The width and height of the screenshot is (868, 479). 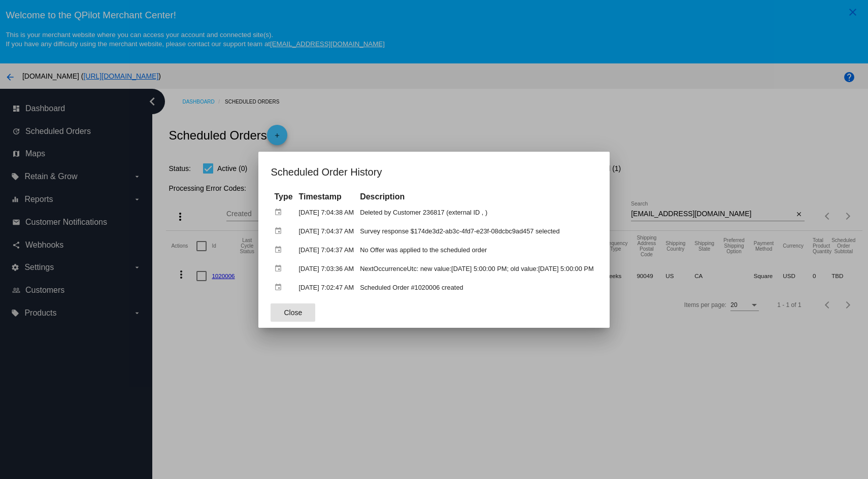 I want to click on th: Timestamp, so click(x=326, y=197).